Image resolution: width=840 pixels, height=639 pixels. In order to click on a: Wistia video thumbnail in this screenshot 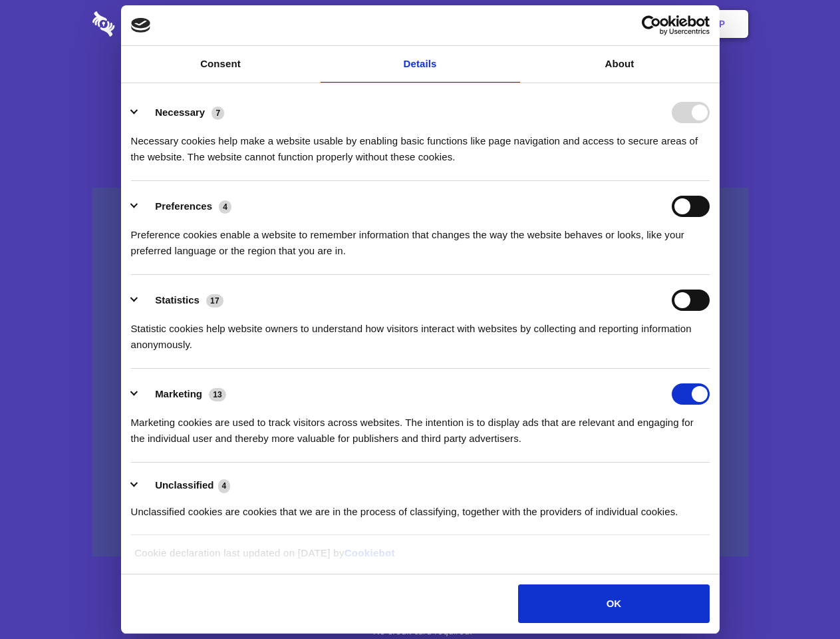, I will do `click(420, 372)`.